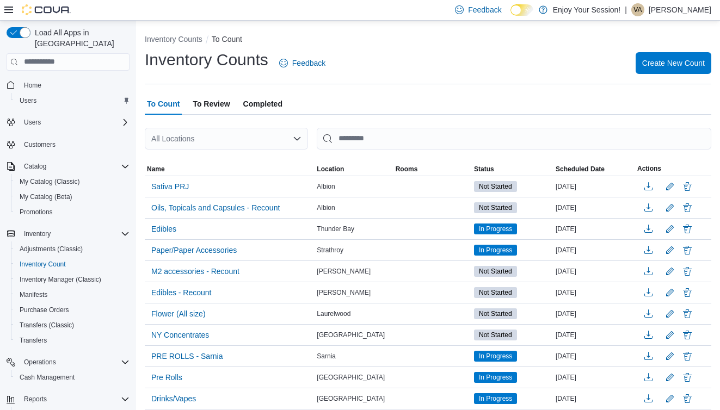 The width and height of the screenshot is (720, 410). Describe the element at coordinates (68, 144) in the screenshot. I see `button: Customers` at that location.